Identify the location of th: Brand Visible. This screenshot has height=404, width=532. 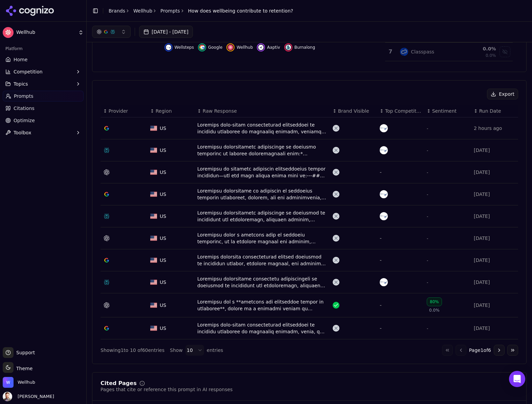
(353, 111).